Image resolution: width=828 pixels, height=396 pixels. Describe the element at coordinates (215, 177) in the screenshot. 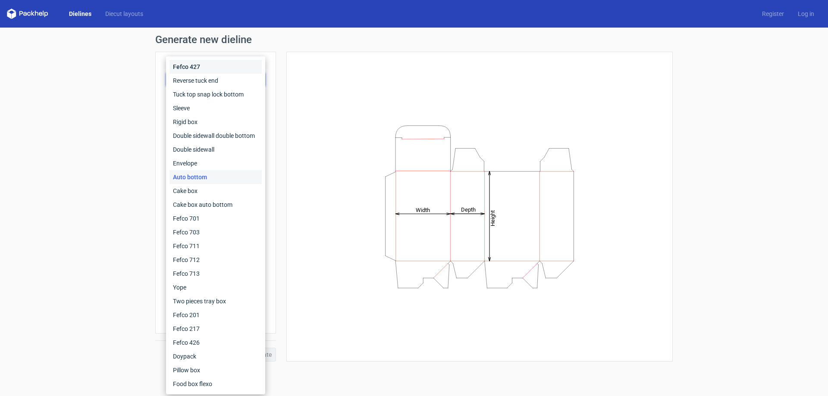

I see `div: Auto bottom` at that location.